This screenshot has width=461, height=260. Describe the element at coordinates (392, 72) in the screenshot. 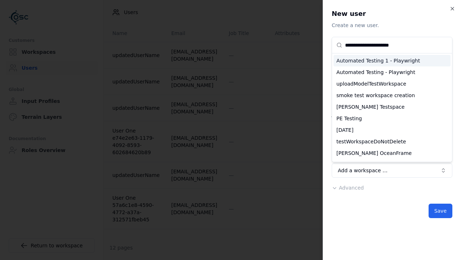

I see `div: Automated Testing - Playwright` at that location.